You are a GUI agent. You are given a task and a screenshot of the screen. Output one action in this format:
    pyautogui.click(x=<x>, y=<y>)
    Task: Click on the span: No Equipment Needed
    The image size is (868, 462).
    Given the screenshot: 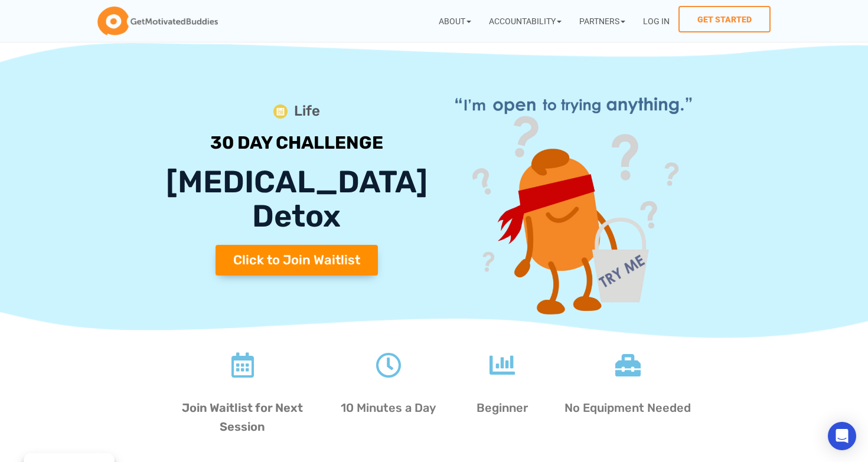 What is the action you would take?
    pyautogui.click(x=628, y=408)
    